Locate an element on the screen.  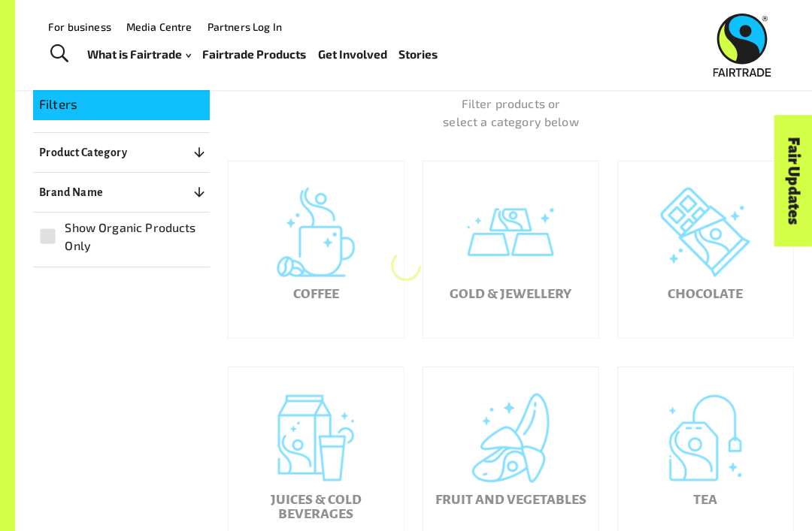
h5: Coffee is located at coordinates (316, 294).